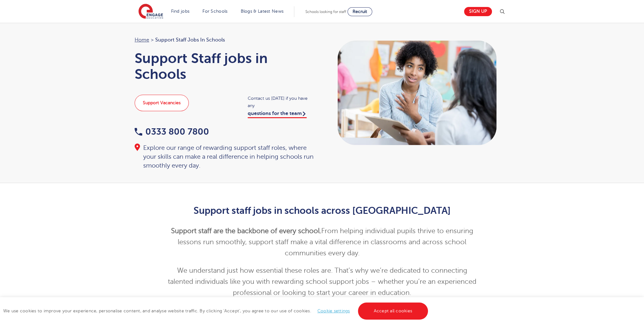  I want to click on nav: breadcrumb, so click(225, 40).